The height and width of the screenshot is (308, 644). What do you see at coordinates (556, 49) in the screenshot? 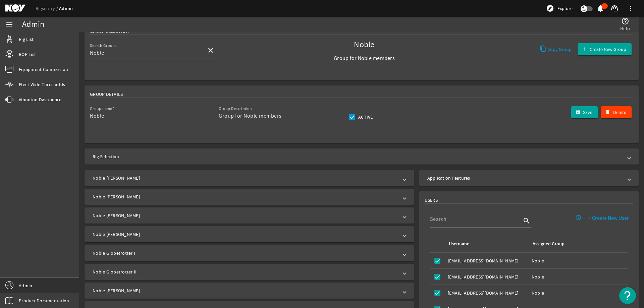
I see `button: Copy Group` at bounding box center [556, 49].